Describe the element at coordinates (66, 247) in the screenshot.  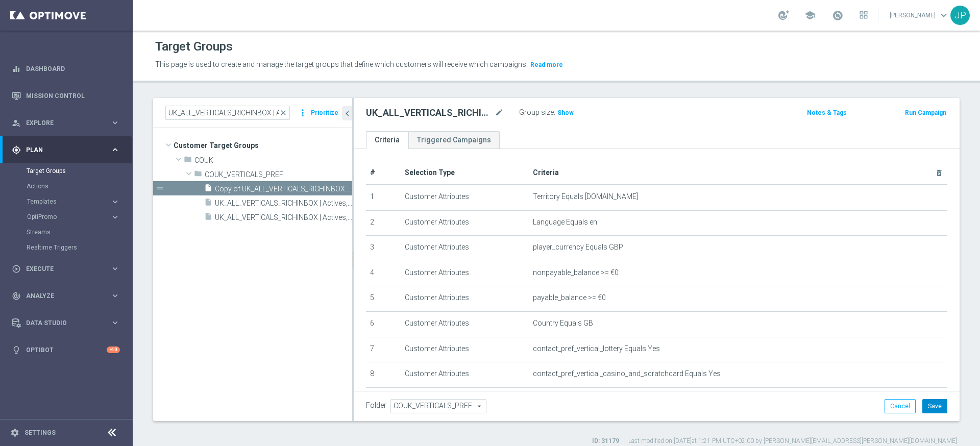
I see `a: Realtime Triggers` at that location.